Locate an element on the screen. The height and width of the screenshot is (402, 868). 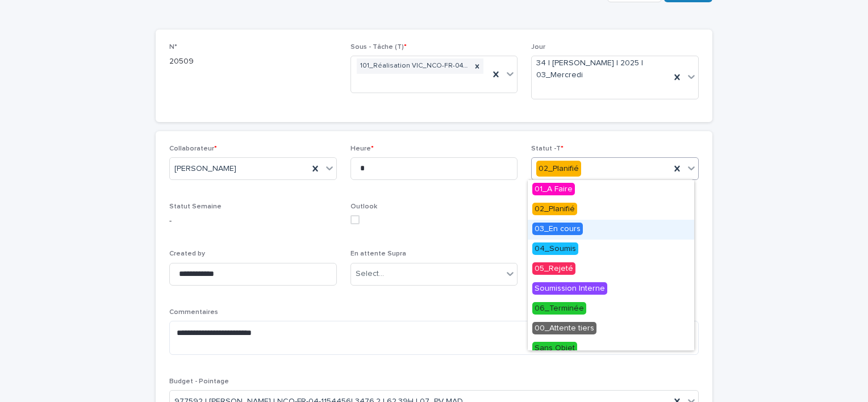
div: 00_Attente tiers is located at coordinates (611, 329).